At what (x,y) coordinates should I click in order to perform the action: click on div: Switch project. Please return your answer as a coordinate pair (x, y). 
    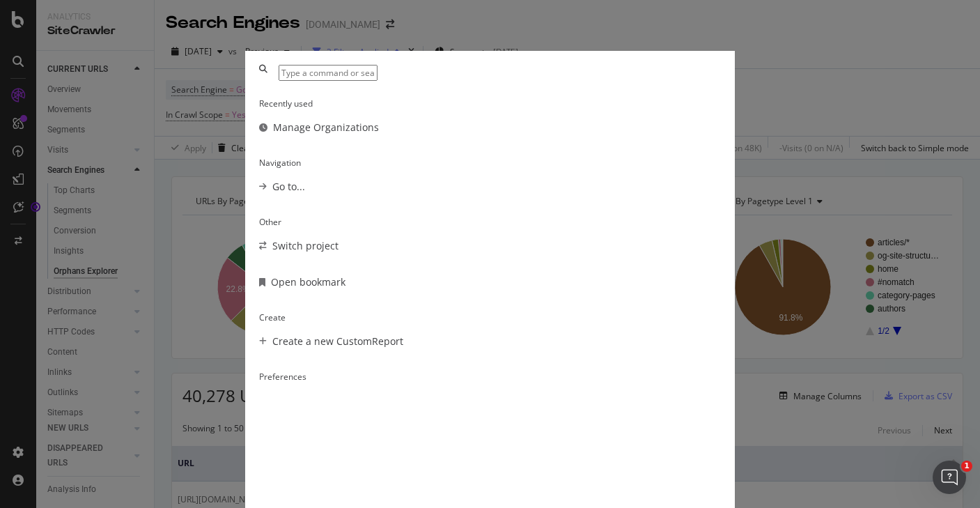
    Looking at the image, I should click on (305, 246).